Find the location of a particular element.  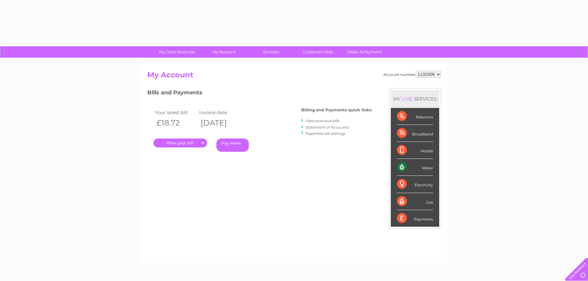

a: My Account is located at coordinates (224, 52).